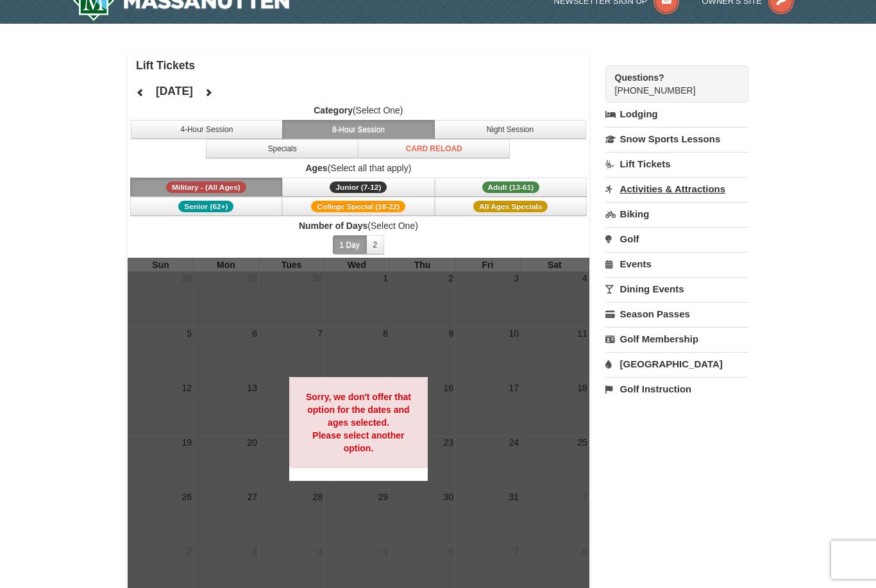 The image size is (876, 588). I want to click on button: Night Session, so click(510, 130).